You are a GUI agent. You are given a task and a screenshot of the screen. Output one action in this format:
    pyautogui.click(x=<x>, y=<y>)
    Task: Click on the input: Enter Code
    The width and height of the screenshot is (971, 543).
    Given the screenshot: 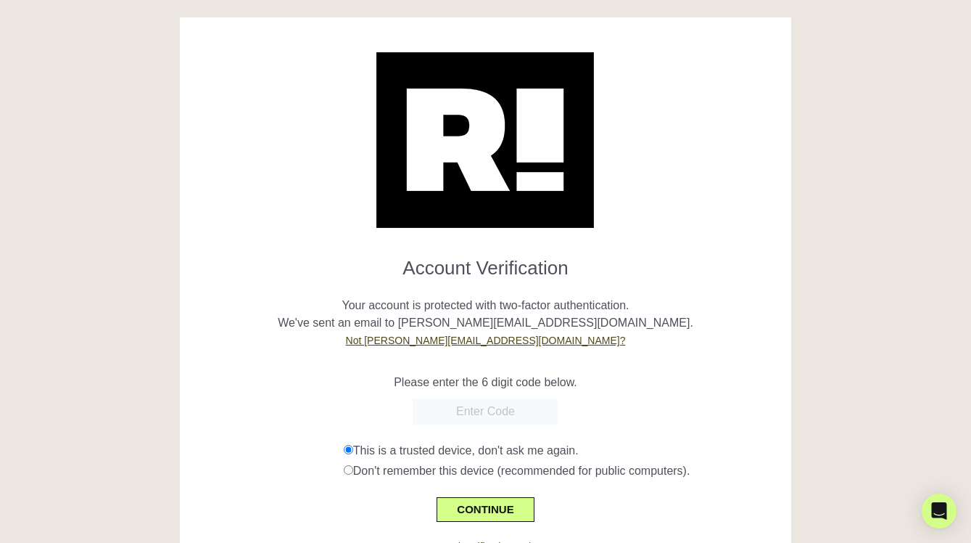 What is the action you would take?
    pyautogui.click(x=485, y=411)
    